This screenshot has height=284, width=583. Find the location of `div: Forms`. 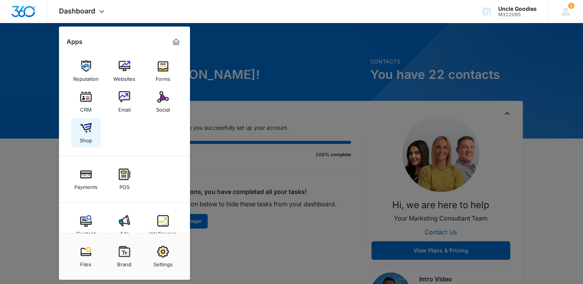

div: Forms is located at coordinates (163, 77).